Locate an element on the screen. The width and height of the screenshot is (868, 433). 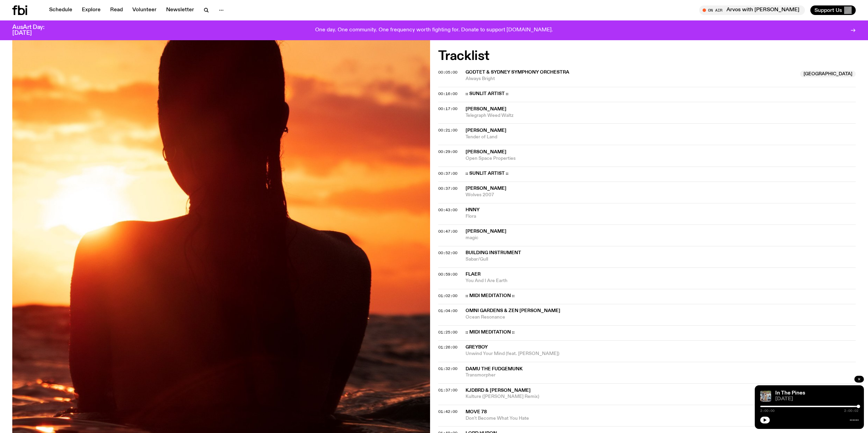
span: 00:29:00 is located at coordinates (448, 151).